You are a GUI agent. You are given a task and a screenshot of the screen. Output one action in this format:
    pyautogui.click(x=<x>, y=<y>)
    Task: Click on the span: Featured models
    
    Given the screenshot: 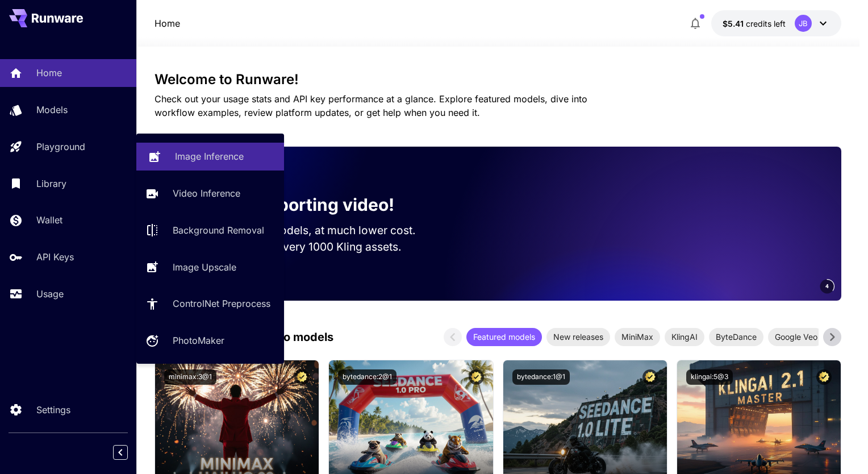 What is the action you would take?
    pyautogui.click(x=504, y=336)
    